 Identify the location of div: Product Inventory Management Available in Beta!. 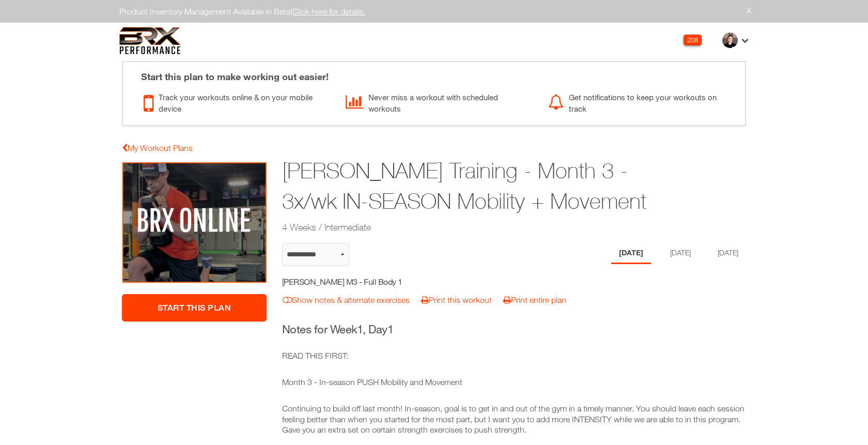
(434, 11).